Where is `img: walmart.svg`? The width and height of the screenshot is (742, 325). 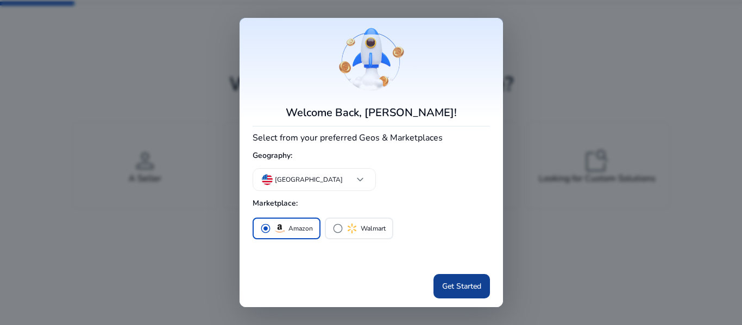 img: walmart.svg is located at coordinates (352, 229).